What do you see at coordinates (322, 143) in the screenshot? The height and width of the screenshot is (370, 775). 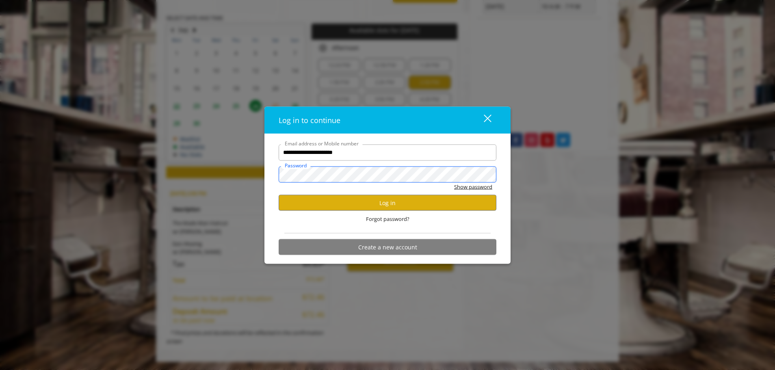 I see `label: Email address or Mobile number` at bounding box center [322, 143].